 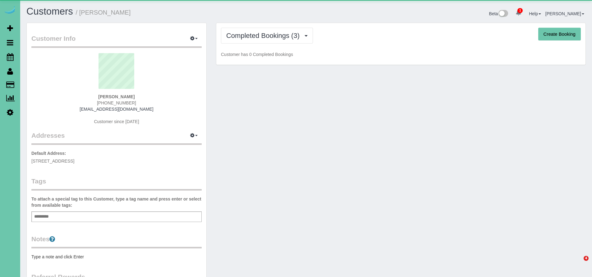 What do you see at coordinates (49, 153) in the screenshot?
I see `label: Default Address:` at bounding box center [49, 153].